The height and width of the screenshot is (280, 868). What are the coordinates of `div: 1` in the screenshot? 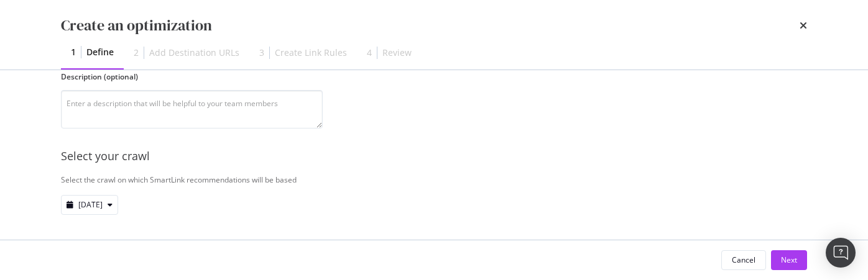 It's located at (73, 53).